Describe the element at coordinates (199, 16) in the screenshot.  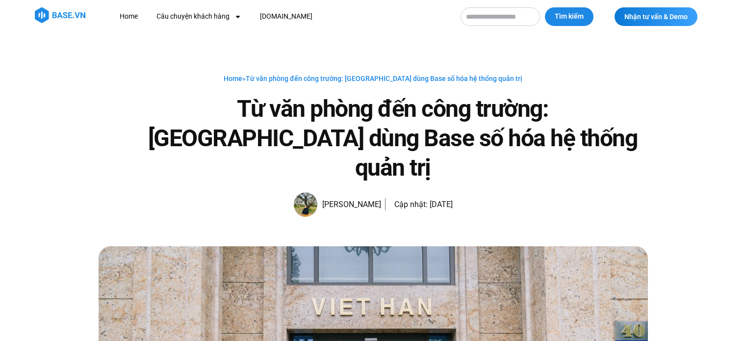
I see `a: Câu chuyện khách hàng` at that location.